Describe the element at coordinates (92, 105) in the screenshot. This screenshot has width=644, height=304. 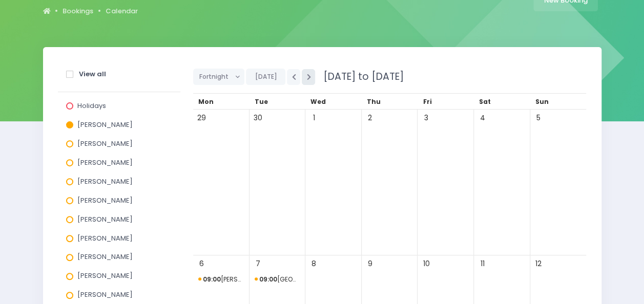
I see `span: Holidays` at that location.